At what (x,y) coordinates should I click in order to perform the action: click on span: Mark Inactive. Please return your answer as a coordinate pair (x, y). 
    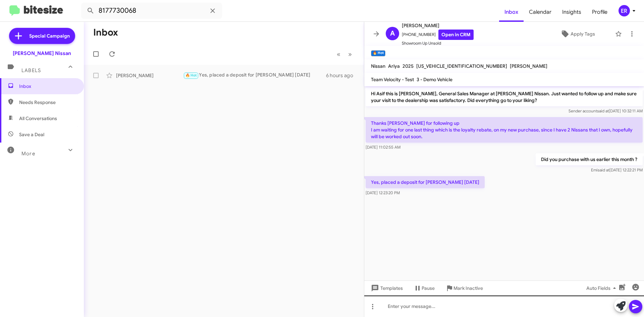
    Looking at the image, I should click on (468, 288).